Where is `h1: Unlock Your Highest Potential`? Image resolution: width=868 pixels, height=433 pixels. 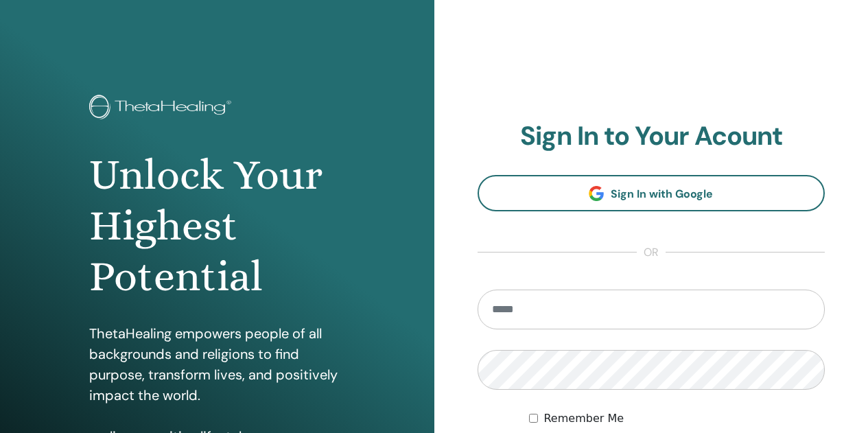
h1: Unlock Your Highest Potential is located at coordinates (217, 226).